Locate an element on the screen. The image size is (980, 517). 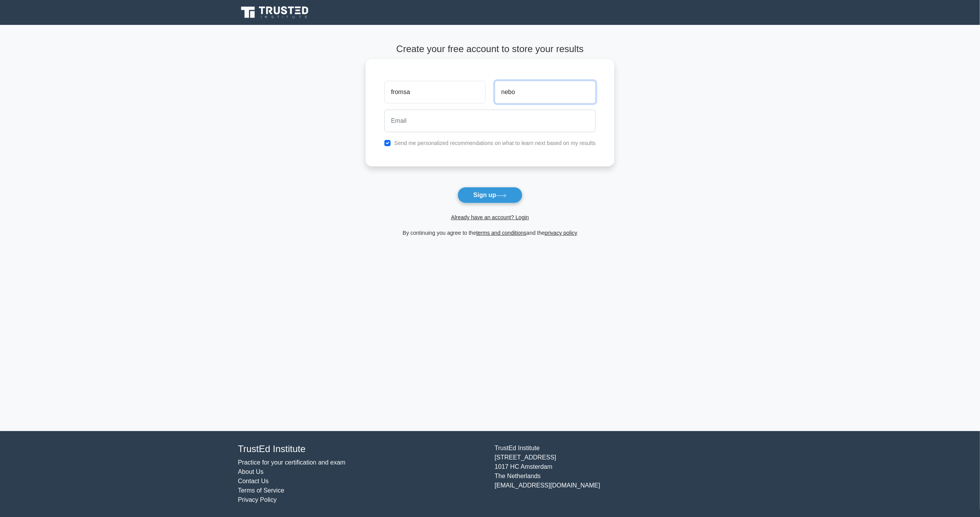
h4: TrustEd Institute is located at coordinates (362, 449).